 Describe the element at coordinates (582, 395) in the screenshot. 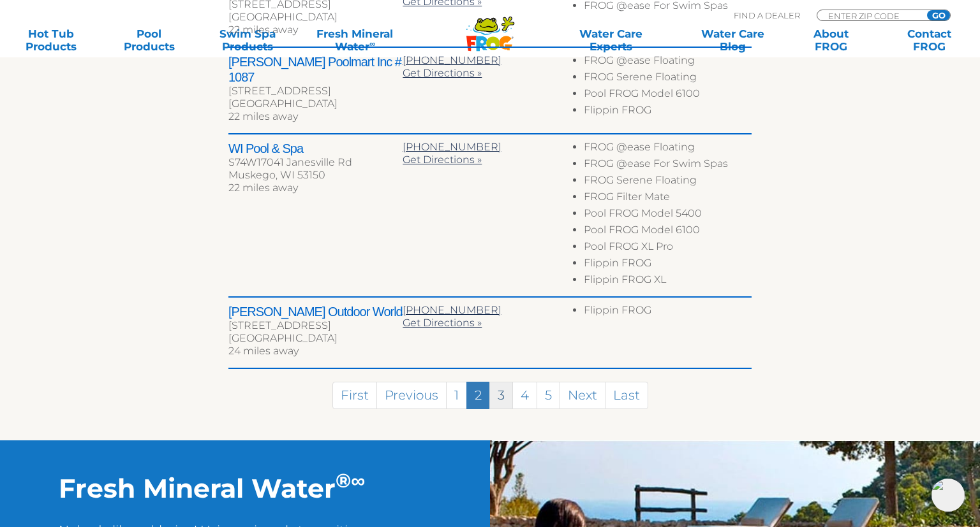

I see `a: Next` at that location.